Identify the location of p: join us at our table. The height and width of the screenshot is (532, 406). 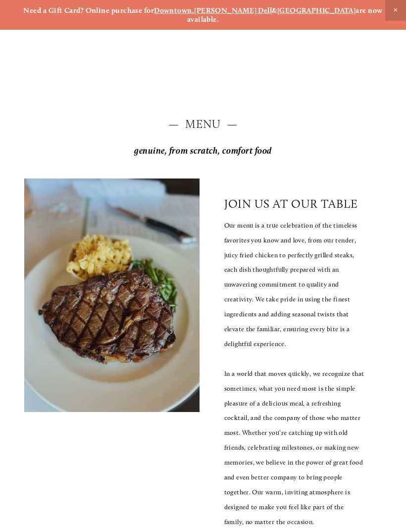
(291, 204).